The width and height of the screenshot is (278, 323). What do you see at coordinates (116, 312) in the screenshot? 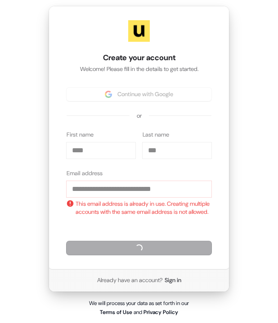
I see `span: Terms of Use` at bounding box center [116, 312].